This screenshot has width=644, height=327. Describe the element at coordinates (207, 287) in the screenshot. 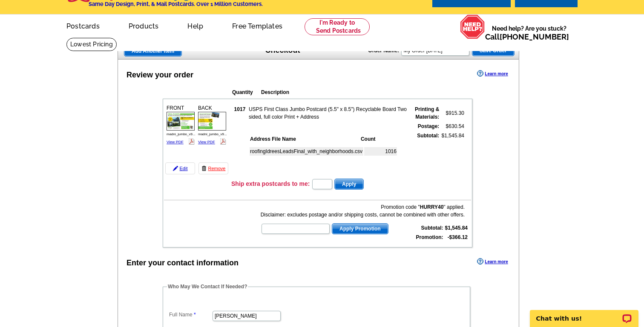

I see `legend: Who May We Contact If Needed?` at that location.